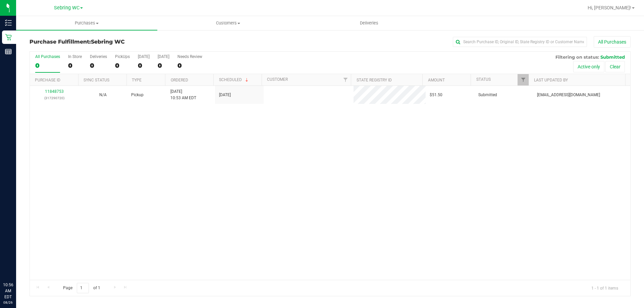 The width and height of the screenshot is (644, 308). What do you see at coordinates (605, 288) in the screenshot?
I see `span: 1 - 1 of 1 items` at bounding box center [605, 288].